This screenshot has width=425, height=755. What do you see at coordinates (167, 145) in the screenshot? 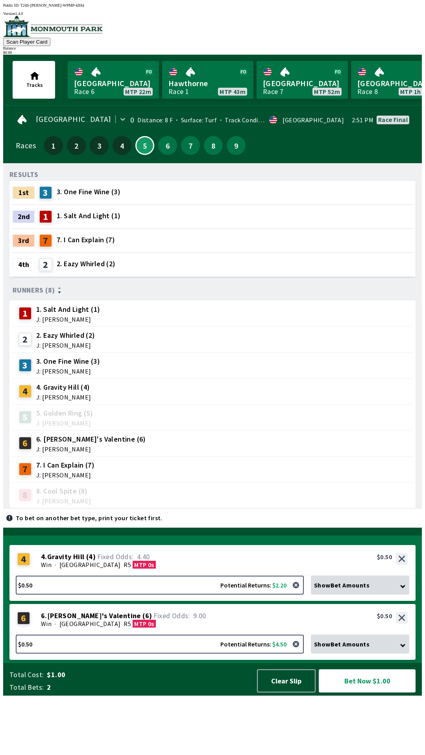
I see `button: 6` at bounding box center [167, 145].